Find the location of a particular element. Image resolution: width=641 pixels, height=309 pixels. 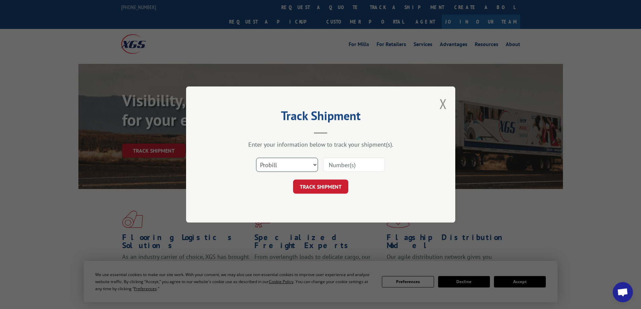

h2: Track Shipment is located at coordinates (321, 117).